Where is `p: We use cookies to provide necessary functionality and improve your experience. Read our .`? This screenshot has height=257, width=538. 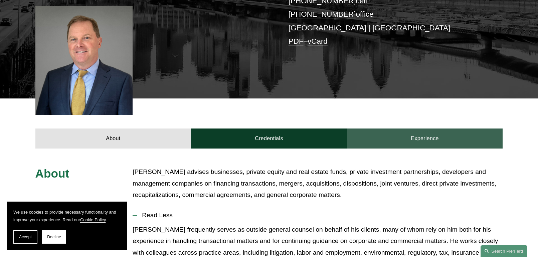
p: We use cookies to provide necessary functionality and improve your experience. Read our . is located at coordinates (67, 216).